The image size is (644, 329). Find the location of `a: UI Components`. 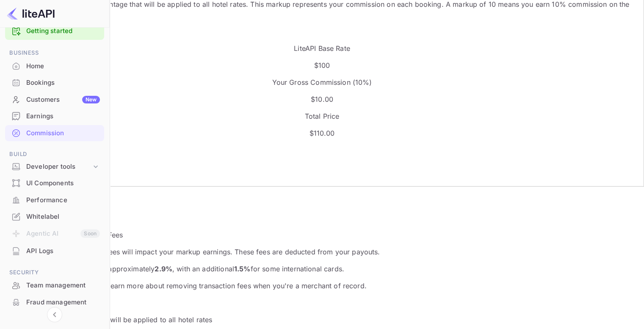

a: UI Components is located at coordinates (55, 183).